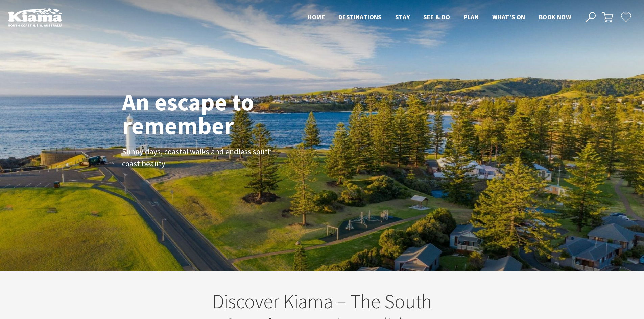 Image resolution: width=644 pixels, height=319 pixels. I want to click on h1: An escape to remember, so click(215, 113).